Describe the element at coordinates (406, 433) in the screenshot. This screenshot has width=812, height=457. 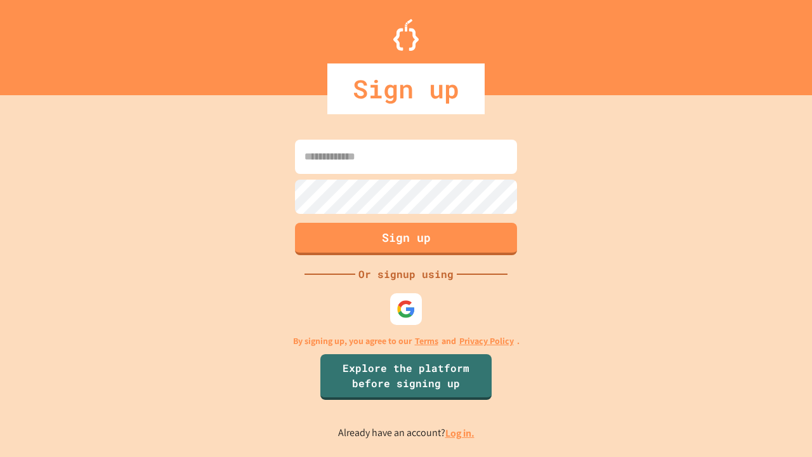
I see `p: Already have an account?` at that location.